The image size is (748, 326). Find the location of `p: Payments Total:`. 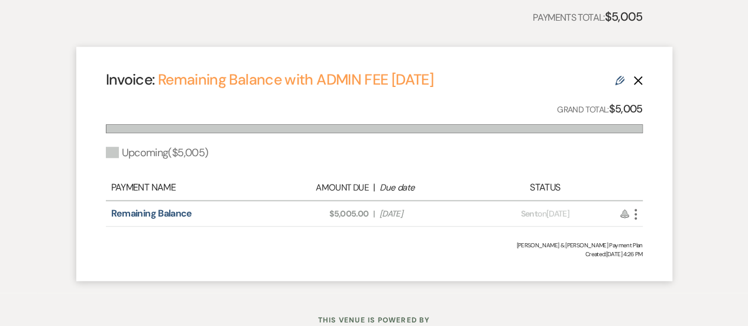

p: Payments Total: is located at coordinates (588, 17).